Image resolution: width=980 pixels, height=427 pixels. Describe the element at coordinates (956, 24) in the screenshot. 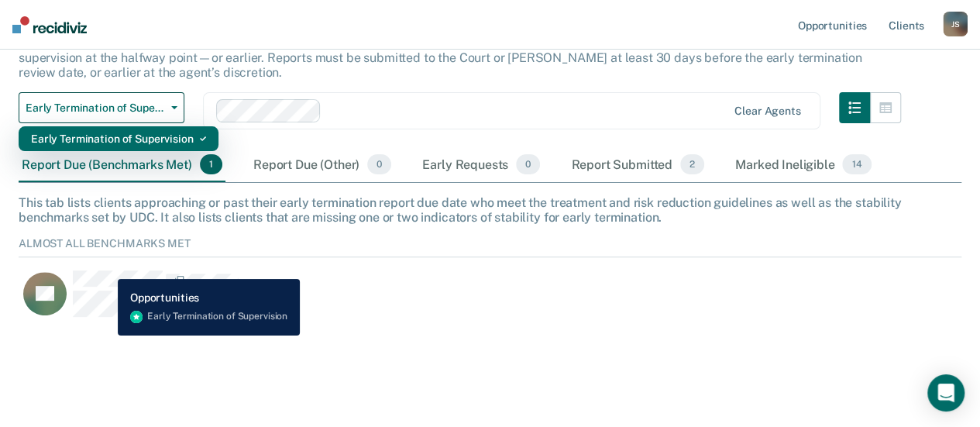

I see `div: J S` at that location.